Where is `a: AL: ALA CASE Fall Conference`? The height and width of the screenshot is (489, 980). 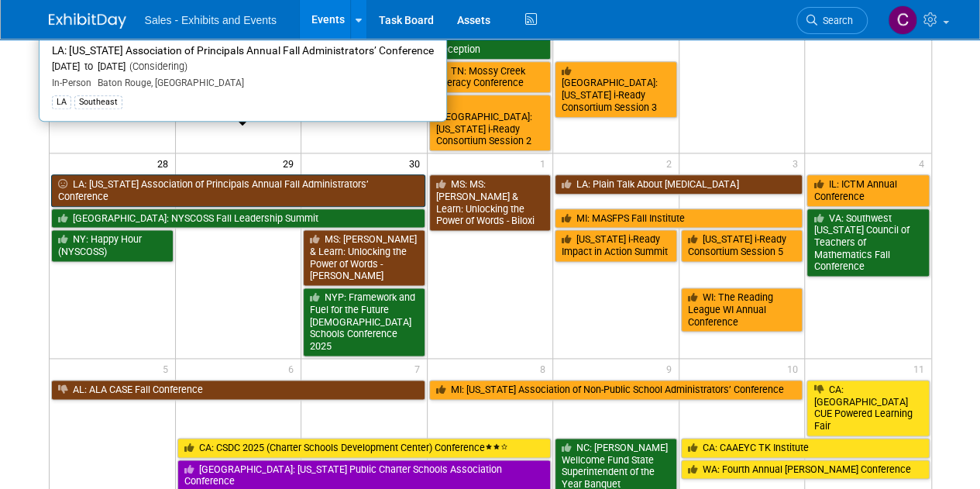
a: AL: ALA CASE Fall Conference is located at coordinates (238, 390).